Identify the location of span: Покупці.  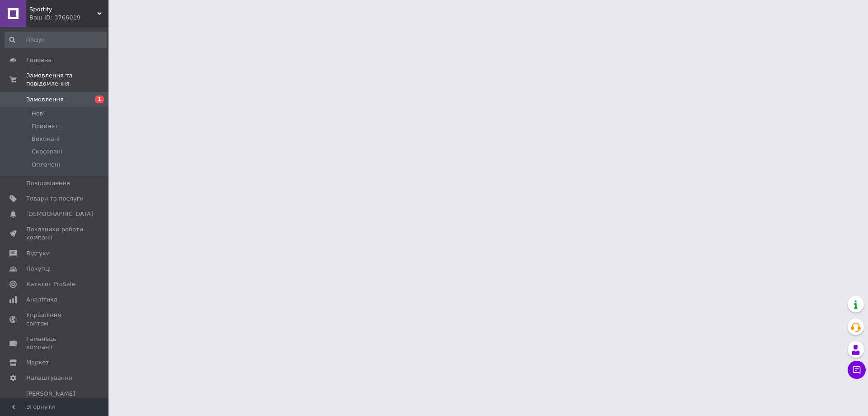
(38, 269).